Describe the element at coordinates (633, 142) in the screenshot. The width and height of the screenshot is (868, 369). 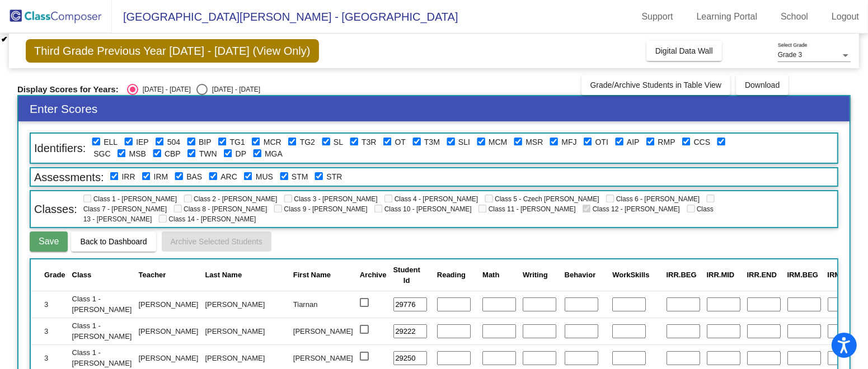
I see `label: Attendance Intervention Plan` at that location.